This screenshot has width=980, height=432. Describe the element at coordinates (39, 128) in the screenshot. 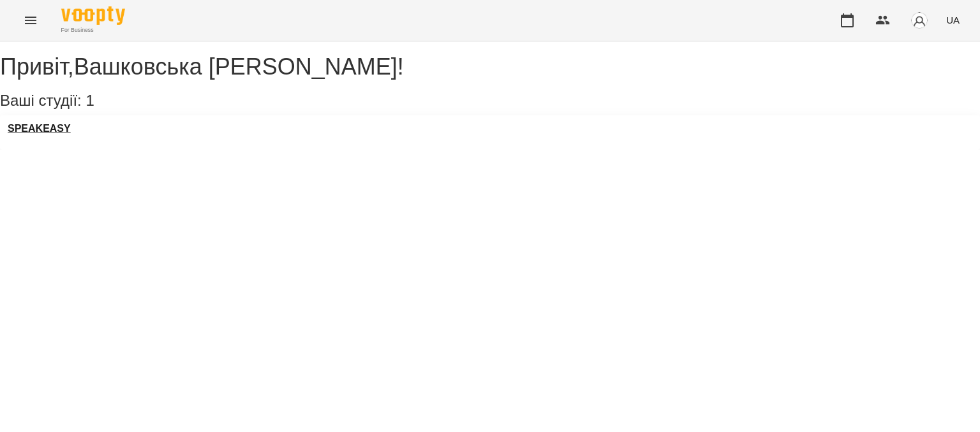

I see `a: SPEAKEASY` at that location.